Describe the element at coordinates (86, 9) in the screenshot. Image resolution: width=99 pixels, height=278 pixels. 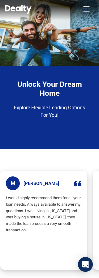
I see `button: Toggle navigation` at that location.